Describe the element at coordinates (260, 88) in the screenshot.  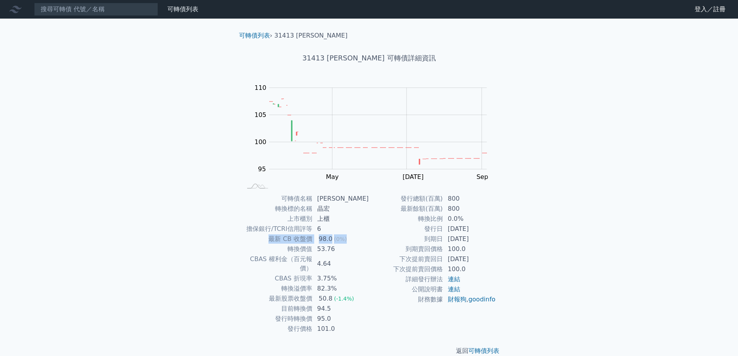
I see `tspan: 110` at that location.